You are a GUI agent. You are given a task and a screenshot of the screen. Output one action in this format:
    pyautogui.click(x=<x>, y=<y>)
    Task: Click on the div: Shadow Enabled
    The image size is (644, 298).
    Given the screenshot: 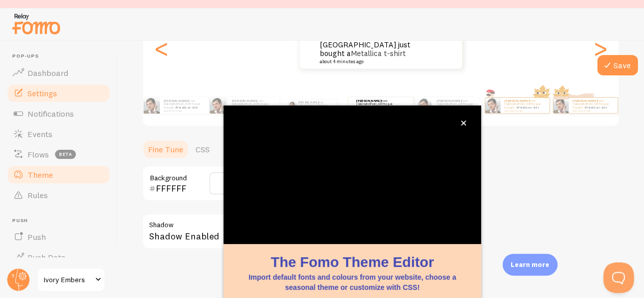 What is the action you would take?
    pyautogui.click(x=295, y=232)
    